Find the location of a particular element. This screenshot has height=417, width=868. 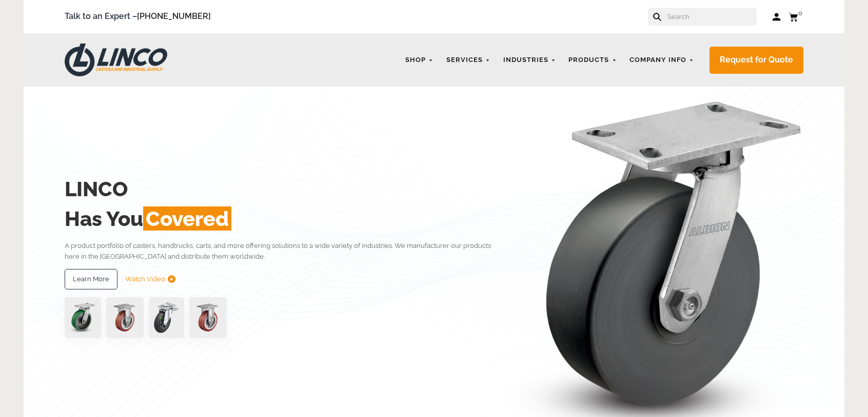

span: Talk to an Expert – is located at coordinates (137, 17).